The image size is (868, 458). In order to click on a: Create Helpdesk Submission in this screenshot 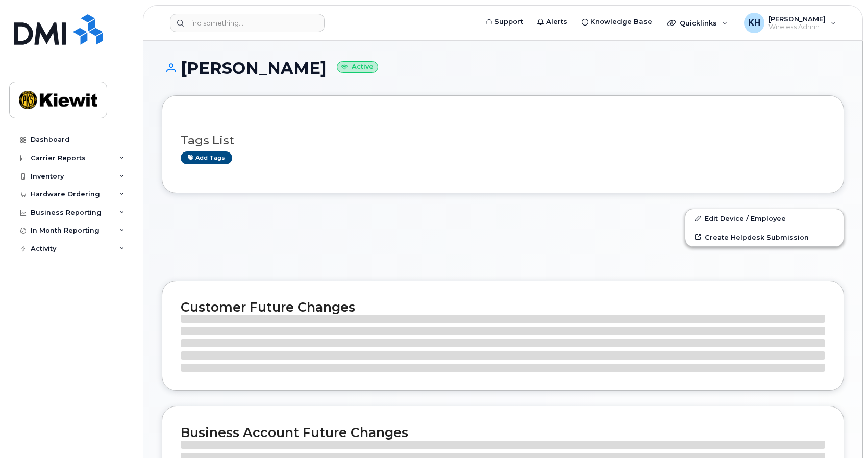, I will do `click(764, 237)`.